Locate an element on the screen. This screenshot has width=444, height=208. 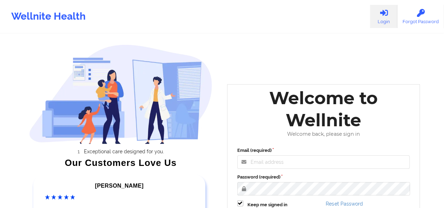
a: Reset Password is located at coordinates (344, 204).